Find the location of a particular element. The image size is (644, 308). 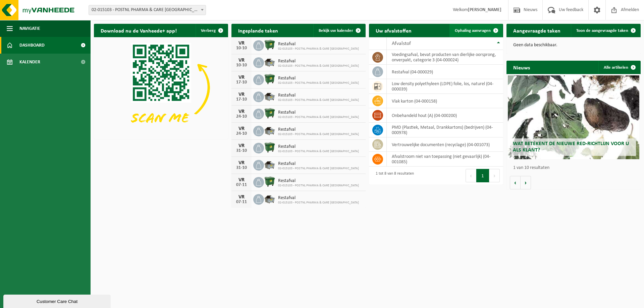

p: 1 van 10 resultaten is located at coordinates (575, 168).